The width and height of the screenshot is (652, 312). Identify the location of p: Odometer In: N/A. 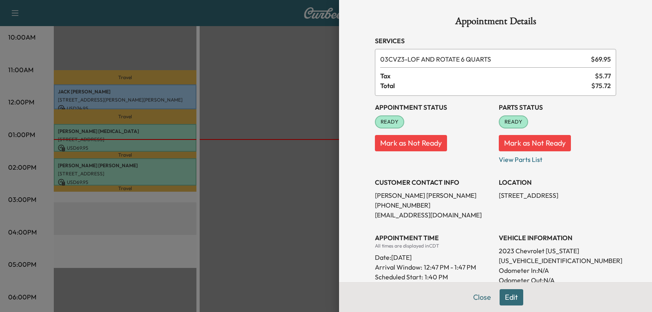
(557, 270).